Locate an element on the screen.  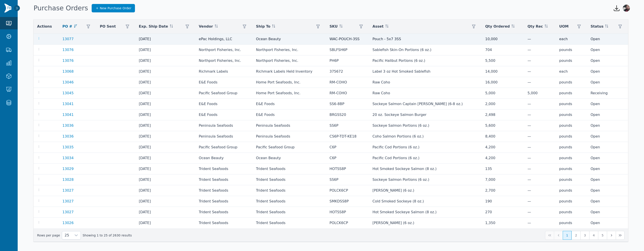
td: Pacific Seafood Group is located at coordinates (289, 148).